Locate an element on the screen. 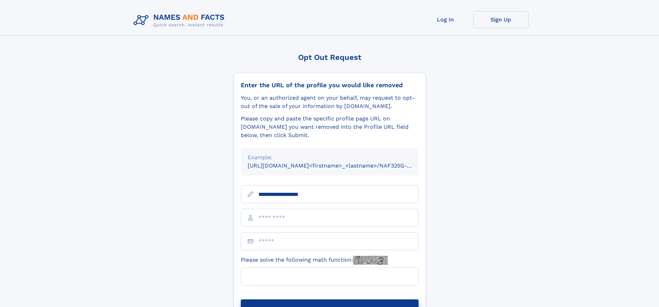  div: Opt Out Request is located at coordinates (329, 57).